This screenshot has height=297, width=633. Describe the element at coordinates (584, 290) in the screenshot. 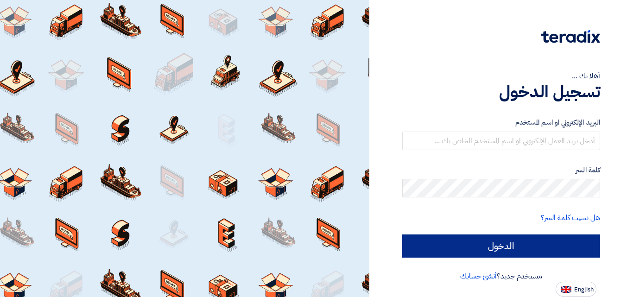

I see `span: English` at that location.